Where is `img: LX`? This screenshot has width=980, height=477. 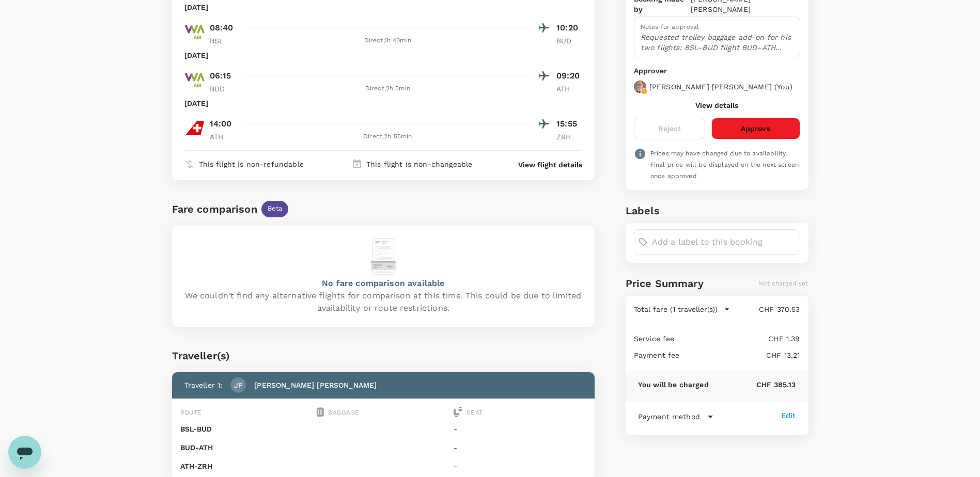
img: LX is located at coordinates (195, 129).